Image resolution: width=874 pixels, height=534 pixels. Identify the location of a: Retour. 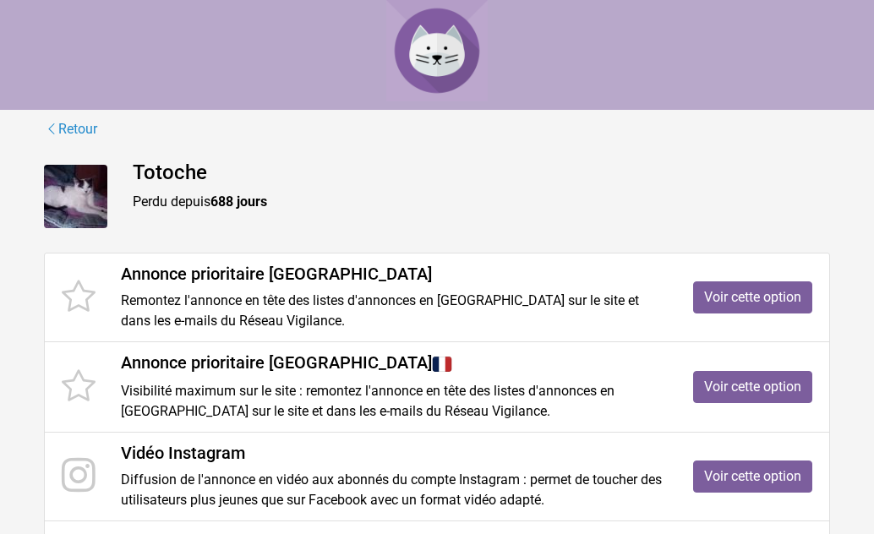
(71, 129).